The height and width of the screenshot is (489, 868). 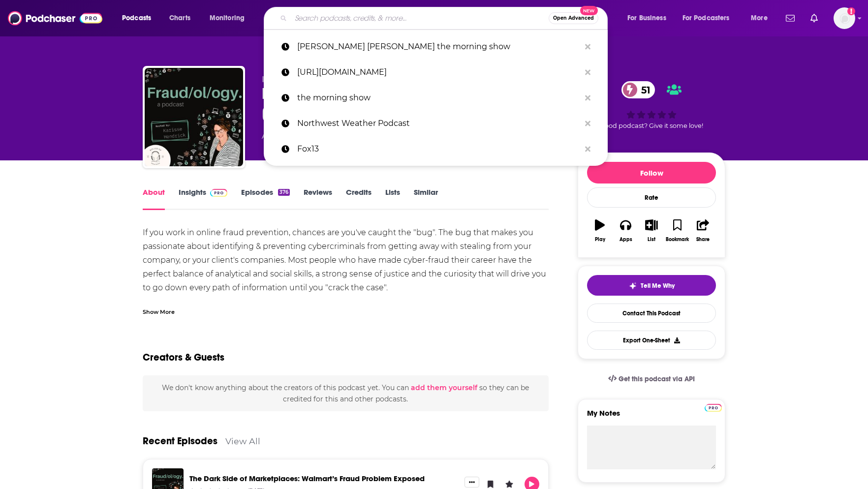 I want to click on a: The Dark Side of Marketplaces: Walmart’s Fraud Problem Exposed, so click(x=307, y=478).